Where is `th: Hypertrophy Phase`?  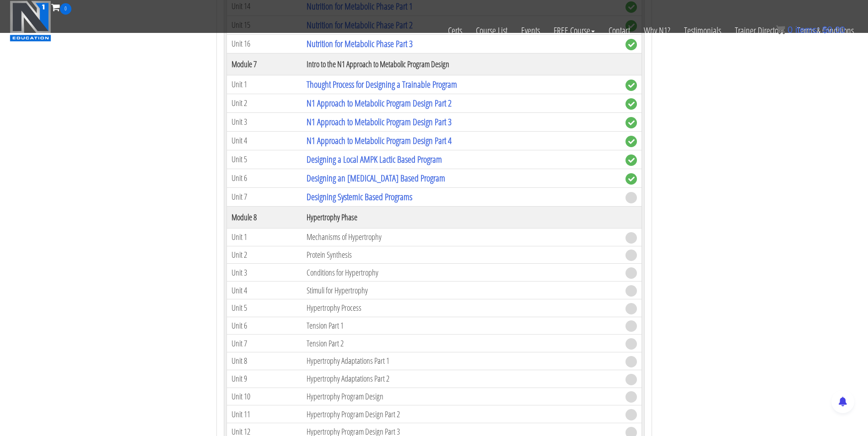
th: Hypertrophy Phase is located at coordinates (461, 217).